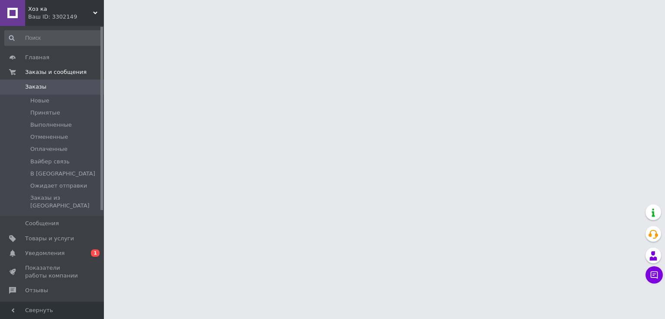 Image resolution: width=665 pixels, height=319 pixels. I want to click on span: Хоз ка, so click(61, 9).